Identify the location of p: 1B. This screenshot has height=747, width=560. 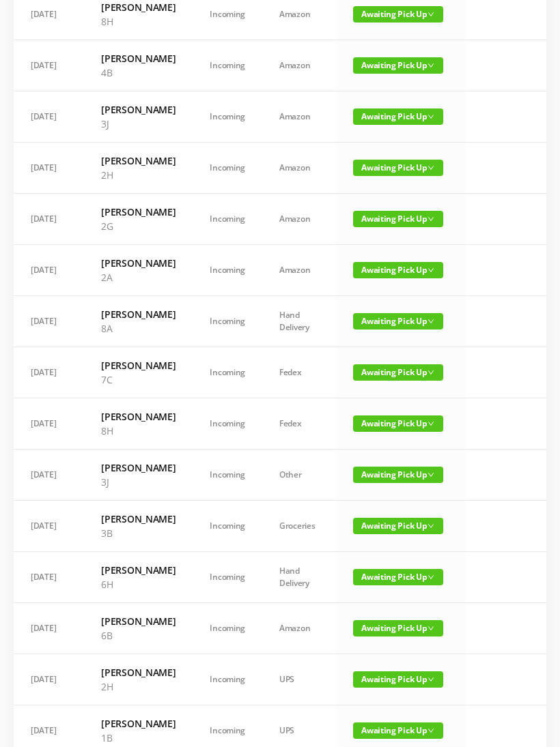
(138, 738).